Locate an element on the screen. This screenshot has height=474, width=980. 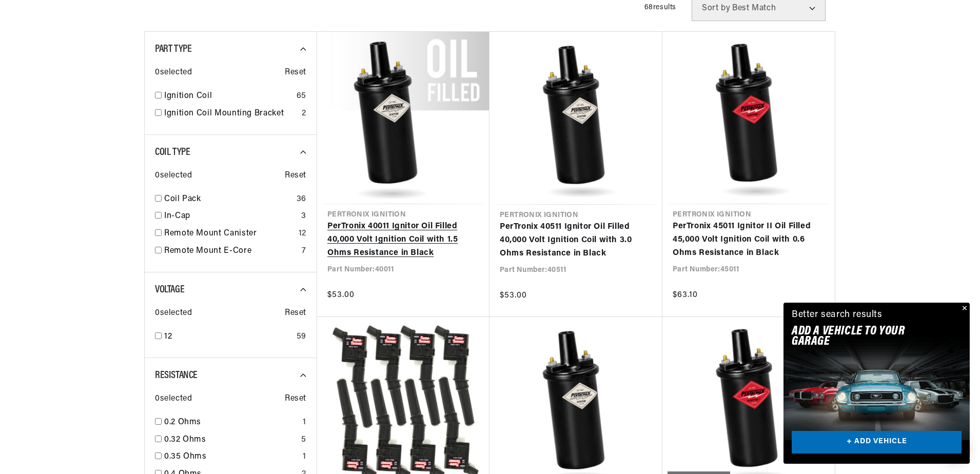
div: 65 is located at coordinates (301, 96).